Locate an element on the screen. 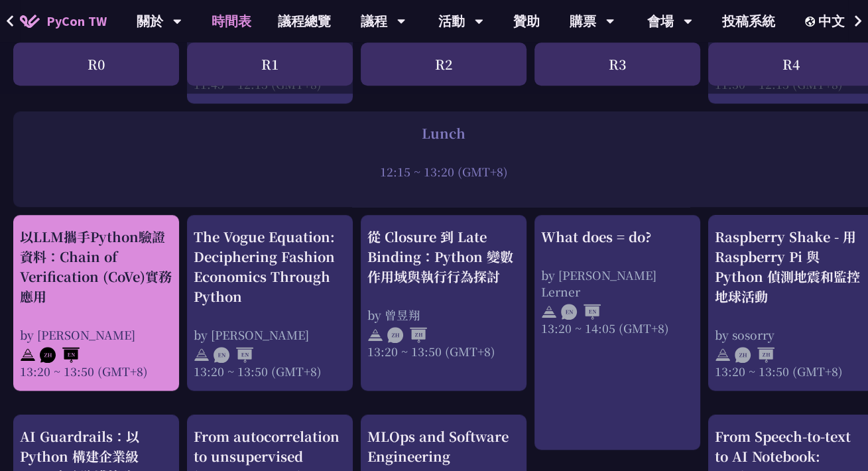 Image resolution: width=868 pixels, height=471 pixels. div: What does = do? is located at coordinates (617, 237).